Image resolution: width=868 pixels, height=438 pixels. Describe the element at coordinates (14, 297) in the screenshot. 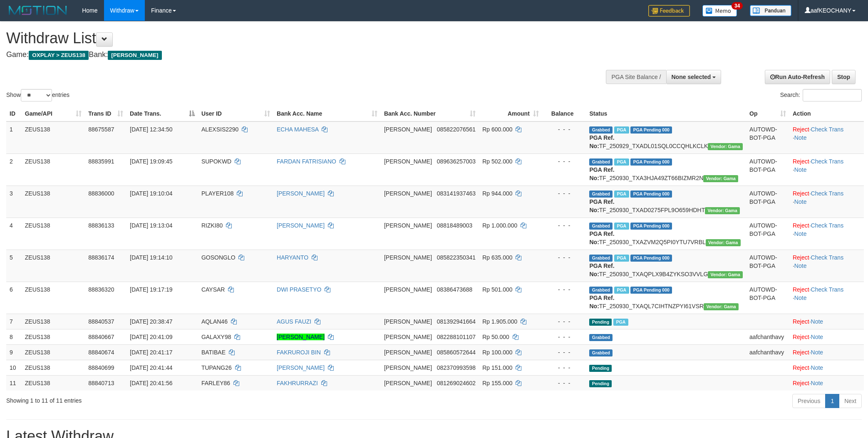

I see `td: 6` at that location.